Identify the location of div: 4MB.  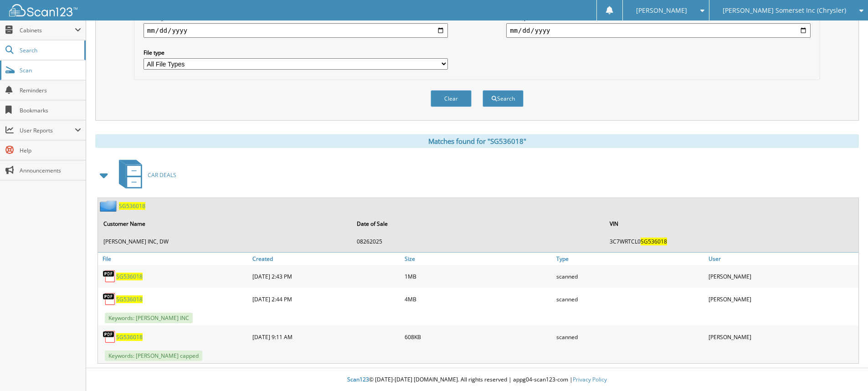
(479, 299).